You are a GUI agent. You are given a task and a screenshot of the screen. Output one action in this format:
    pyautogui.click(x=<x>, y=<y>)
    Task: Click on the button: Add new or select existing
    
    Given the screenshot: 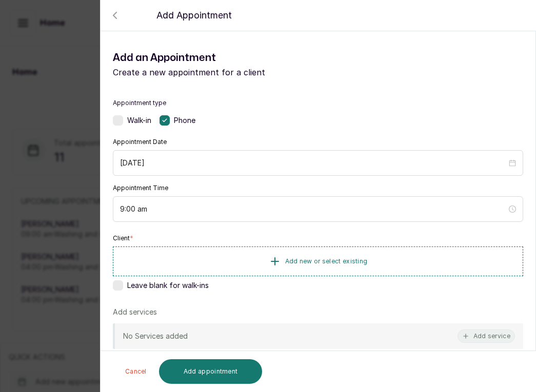 What is the action you would take?
    pyautogui.click(x=318, y=262)
    